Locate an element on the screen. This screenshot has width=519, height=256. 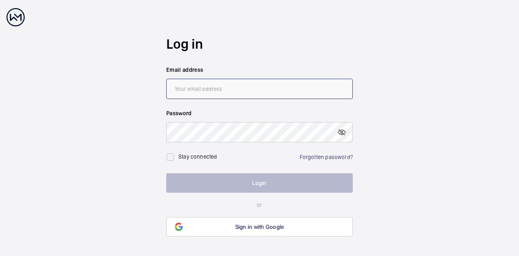
label: Stay connected is located at coordinates (198, 156).